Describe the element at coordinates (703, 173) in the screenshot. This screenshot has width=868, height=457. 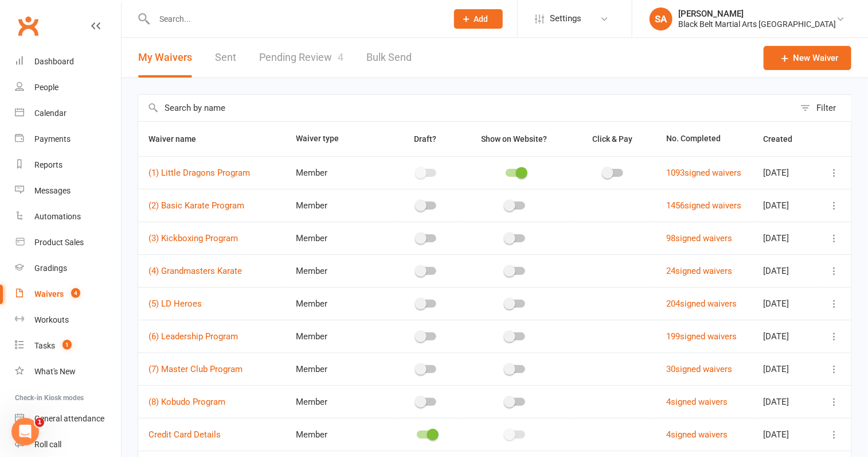
I see `a: 1093signed waivers` at that location.